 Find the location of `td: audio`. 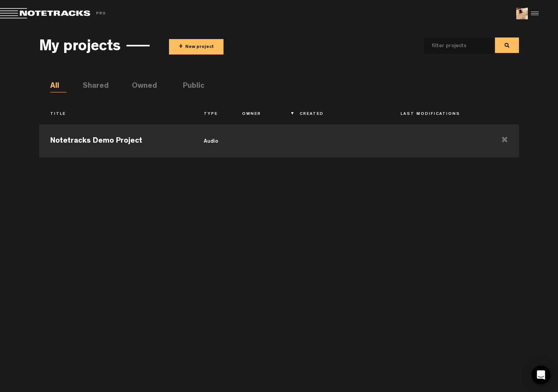

td: audio is located at coordinates (212, 140).